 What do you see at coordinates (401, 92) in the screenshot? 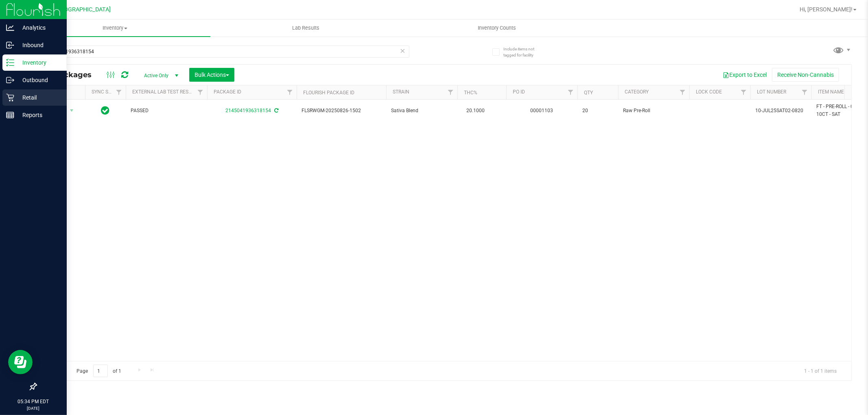
I see `a: Strain` at bounding box center [401, 92].